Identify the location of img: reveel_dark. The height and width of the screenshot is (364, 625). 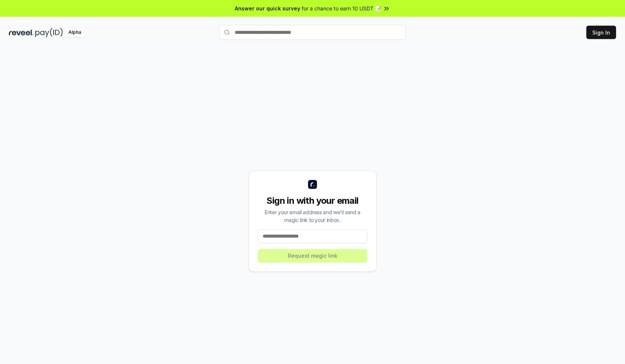
(21, 32).